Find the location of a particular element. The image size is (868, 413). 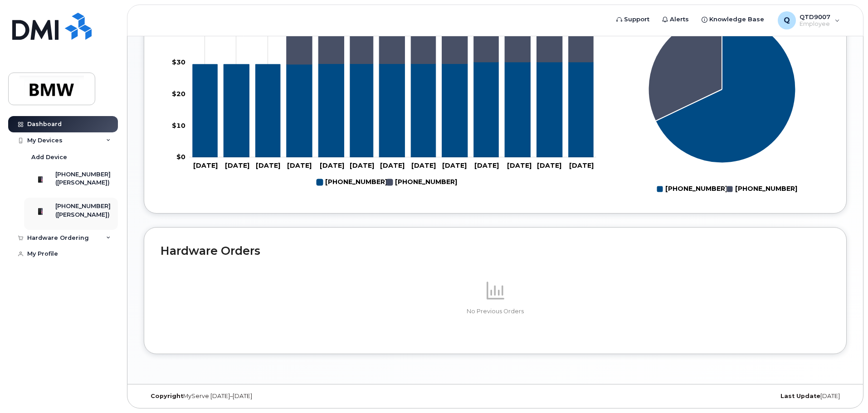

span: QTD9007 is located at coordinates (814, 17).